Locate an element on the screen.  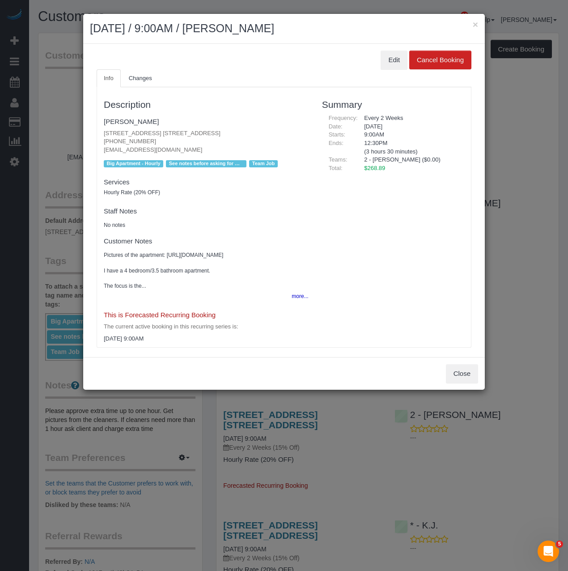
button: Close is located at coordinates (462, 374).